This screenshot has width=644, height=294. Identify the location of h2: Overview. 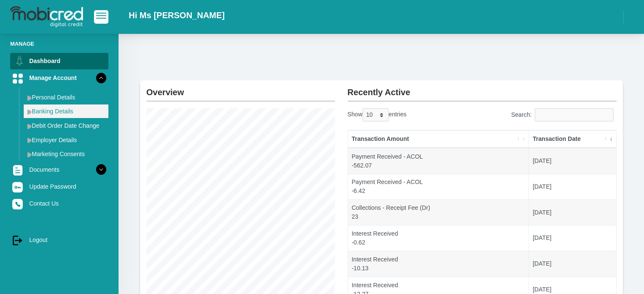
(240, 89).